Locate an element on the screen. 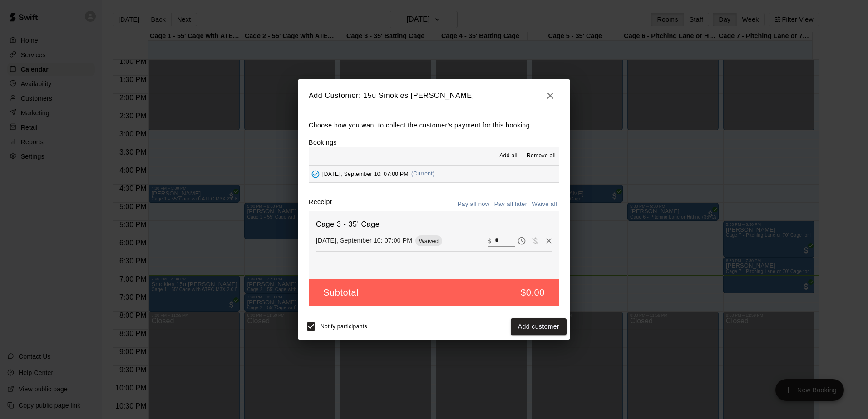 This screenshot has width=868, height=419. button: Pay all now is located at coordinates (474, 204).